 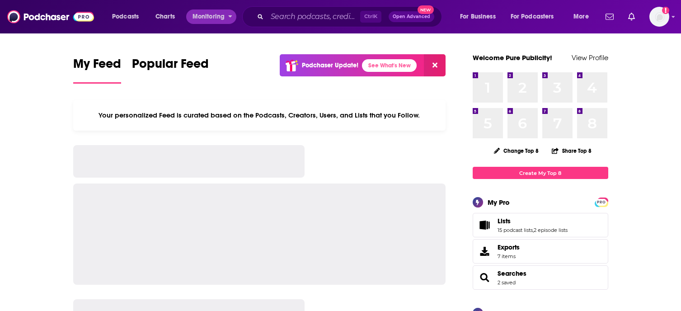 What do you see at coordinates (507, 283) in the screenshot?
I see `a: 2 saved` at bounding box center [507, 283].